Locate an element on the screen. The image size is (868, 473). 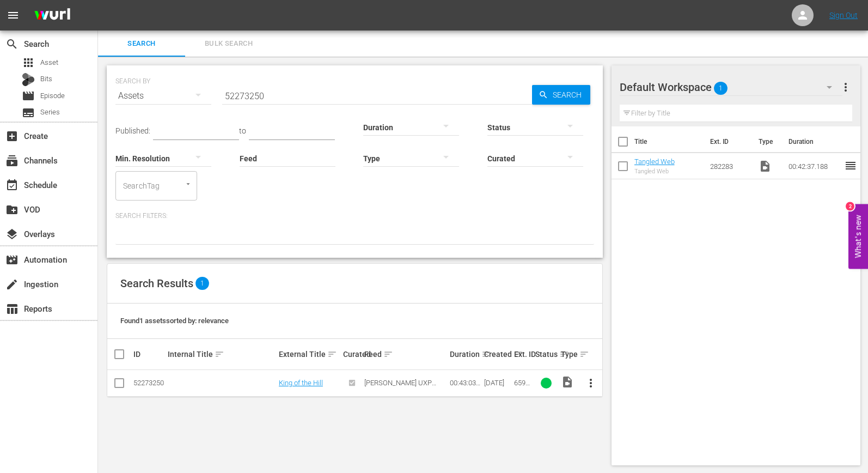
img: ans4CAIJ8jUAAAAAAAAAAAAAAAAAAAAAAAAgQb4GAAAAAAAAAAAAAAAAAAAAAAAAJMjXAAAAAAAAAAAAAAAAAAAAAAAAgAT5G... is located at coordinates (52, 15).